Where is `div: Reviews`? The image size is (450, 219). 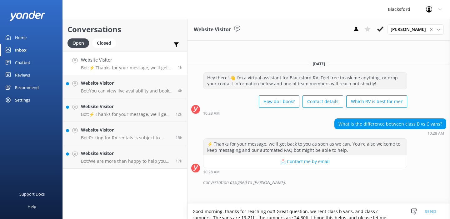 div: Reviews is located at coordinates (22, 75).